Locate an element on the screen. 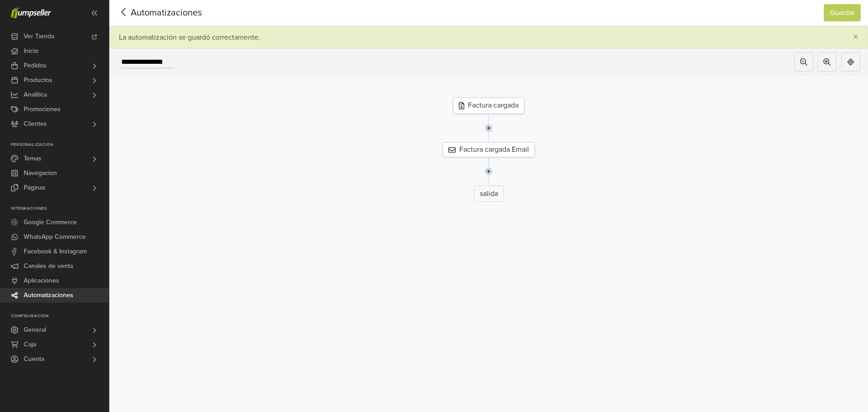  div: La automatización se guardó correctamente. is located at coordinates (190, 38).